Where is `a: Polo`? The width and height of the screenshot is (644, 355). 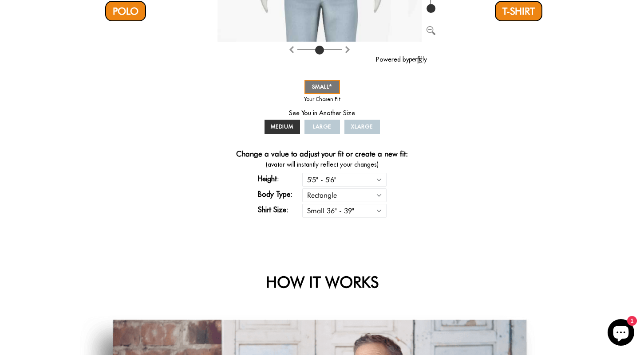 a: Polo is located at coordinates (125, 11).